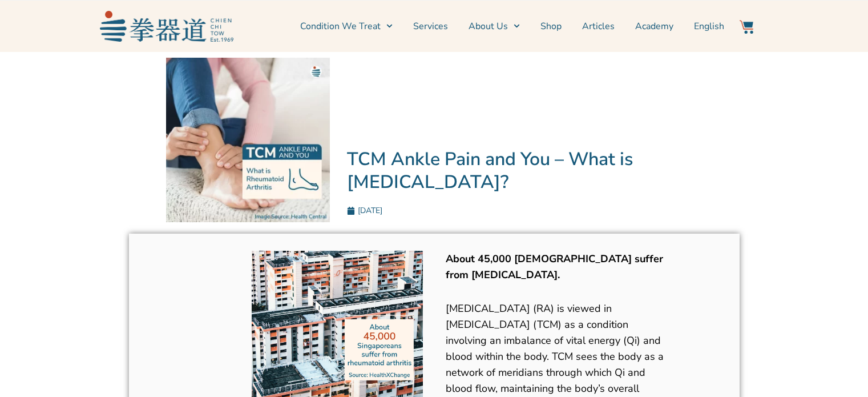 The width and height of the screenshot is (868, 397). I want to click on a: Services, so click(430, 26).